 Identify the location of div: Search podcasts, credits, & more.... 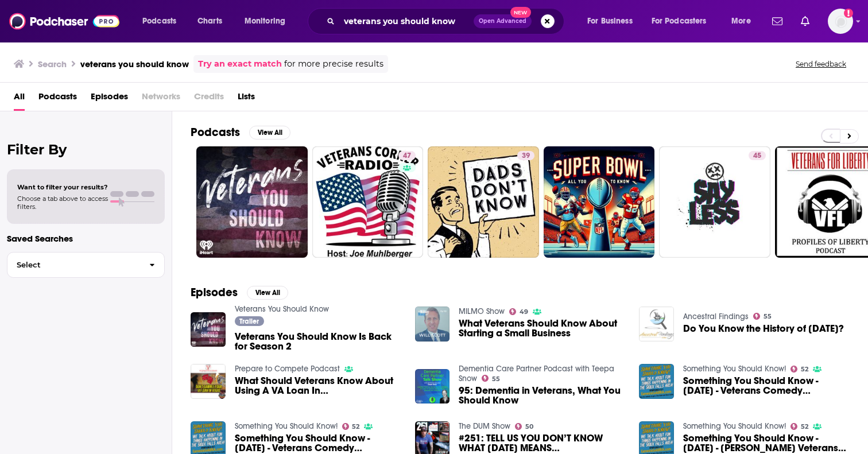
(446, 21).